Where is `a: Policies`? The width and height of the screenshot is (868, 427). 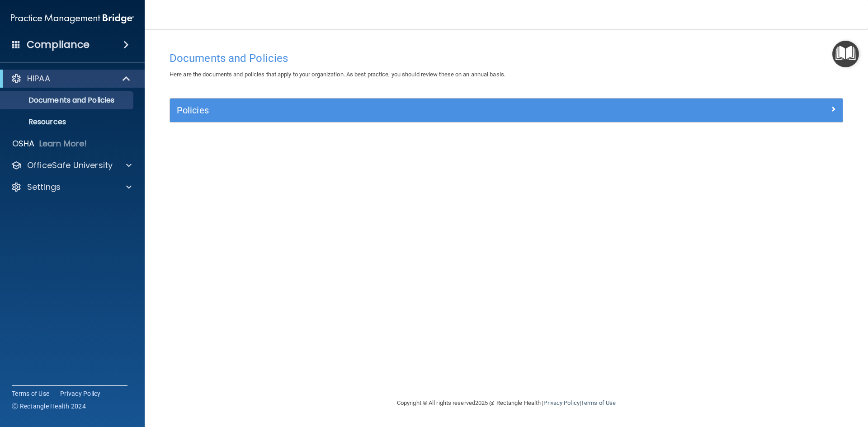
a: Policies is located at coordinates (506, 110).